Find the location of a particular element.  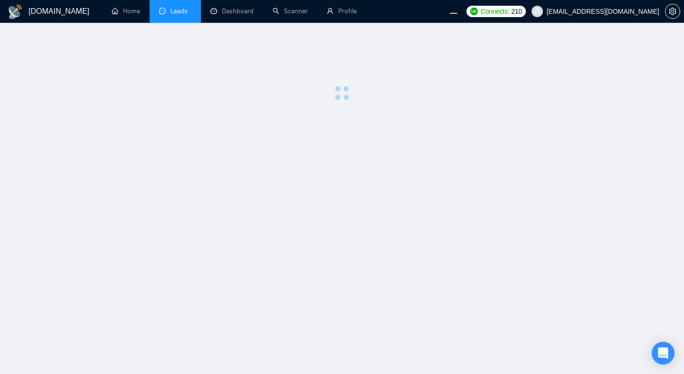

img: logo is located at coordinates (15, 12).